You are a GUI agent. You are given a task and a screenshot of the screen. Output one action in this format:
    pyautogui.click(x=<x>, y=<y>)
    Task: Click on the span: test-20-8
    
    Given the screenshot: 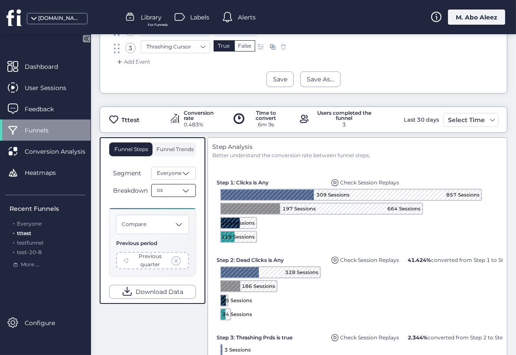 What is the action you would take?
    pyautogui.click(x=29, y=252)
    